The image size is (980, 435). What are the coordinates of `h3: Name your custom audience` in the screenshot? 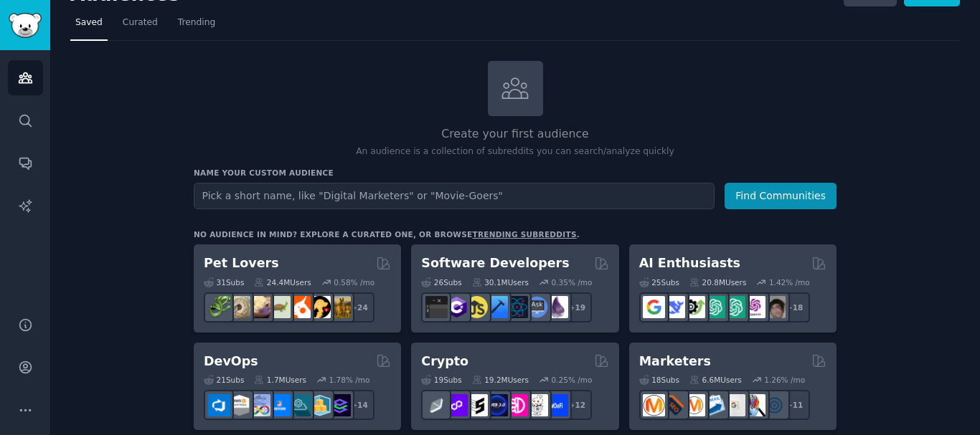 It's located at (515, 173).